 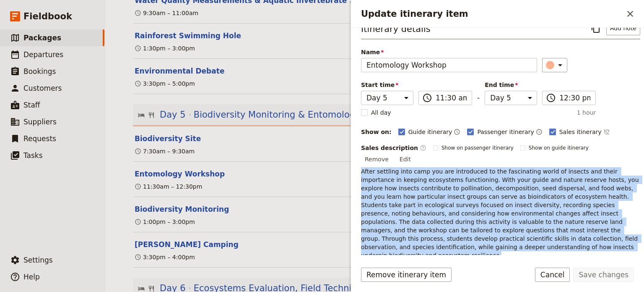 What do you see at coordinates (510, 85) in the screenshot?
I see `span: End time` at bounding box center [510, 85].